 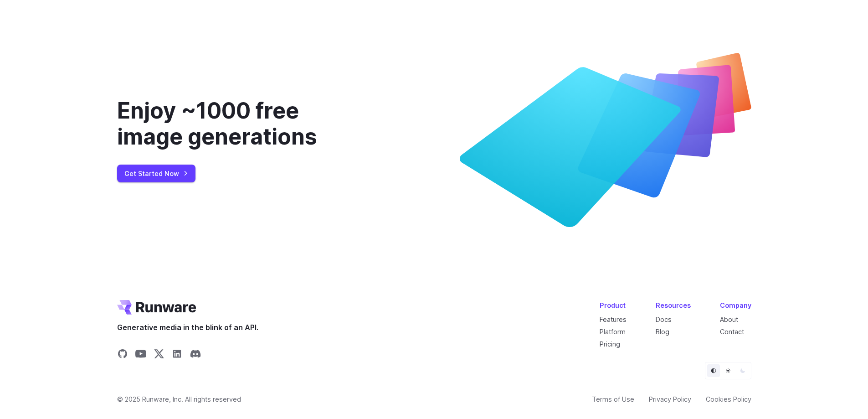 I want to click on a: Contact, so click(x=732, y=331).